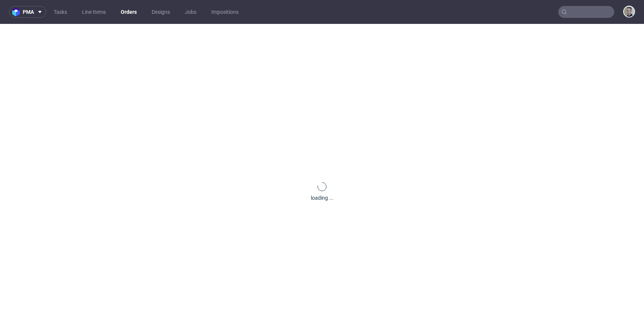 Image resolution: width=644 pixels, height=336 pixels. I want to click on a: Jobs, so click(191, 12).